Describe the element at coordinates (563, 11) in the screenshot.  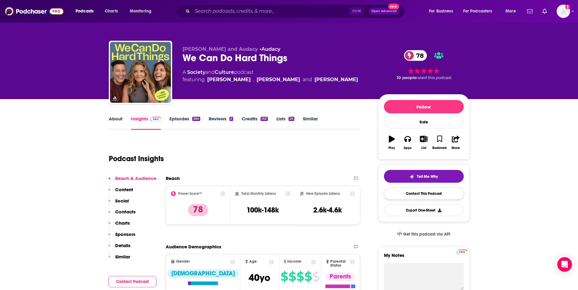
I see `img: User Profile` at that location.